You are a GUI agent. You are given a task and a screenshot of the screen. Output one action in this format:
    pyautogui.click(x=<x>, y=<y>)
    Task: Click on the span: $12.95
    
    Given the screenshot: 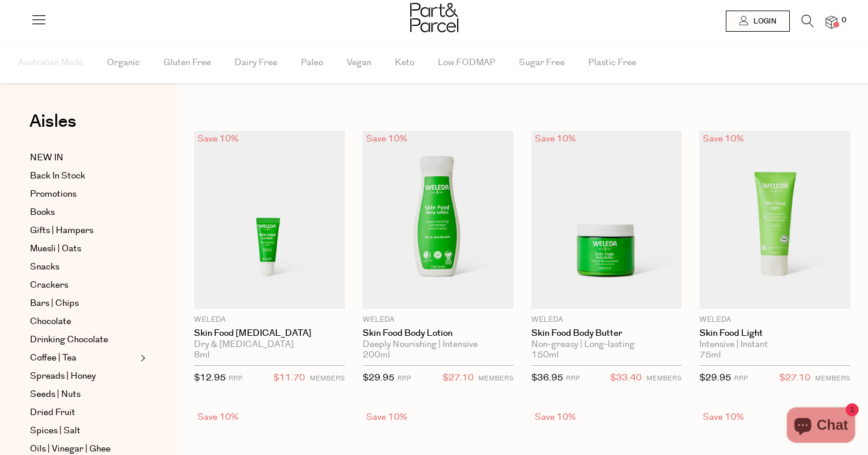 What is the action you would take?
    pyautogui.click(x=210, y=378)
    